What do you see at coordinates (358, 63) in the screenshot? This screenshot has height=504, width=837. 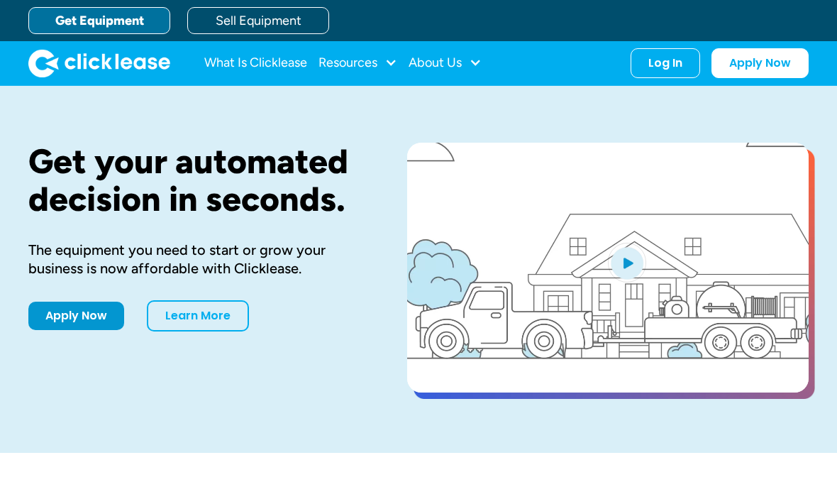 I see `div: Resources` at bounding box center [358, 63].